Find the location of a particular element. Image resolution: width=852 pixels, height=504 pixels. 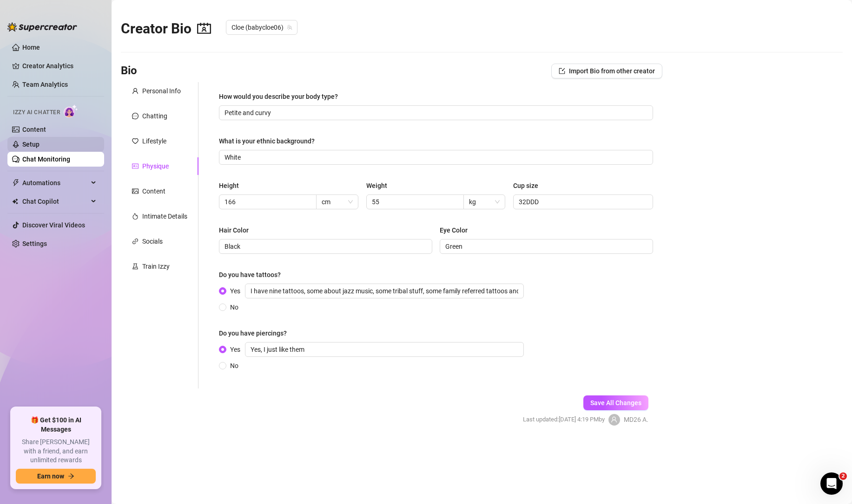

label: What is your ethnic background? is located at coordinates (270, 141).